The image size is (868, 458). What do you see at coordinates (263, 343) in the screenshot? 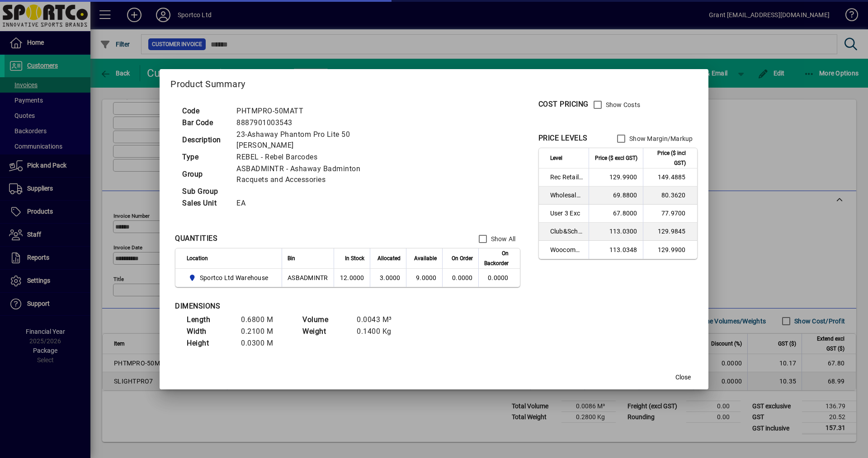
I see `td: 0.0300 M` at bounding box center [263, 343].